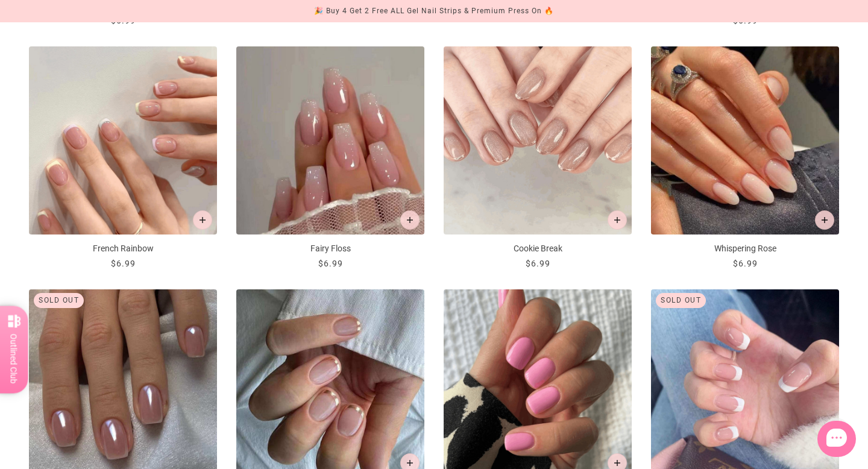 The width and height of the screenshot is (868, 469). Describe the element at coordinates (123, 248) in the screenshot. I see `p: French Rainbow` at that location.